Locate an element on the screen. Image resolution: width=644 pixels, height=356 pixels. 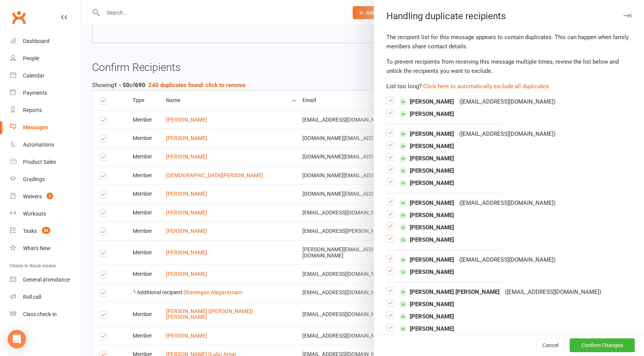
div: Calendar is located at coordinates (34, 76).